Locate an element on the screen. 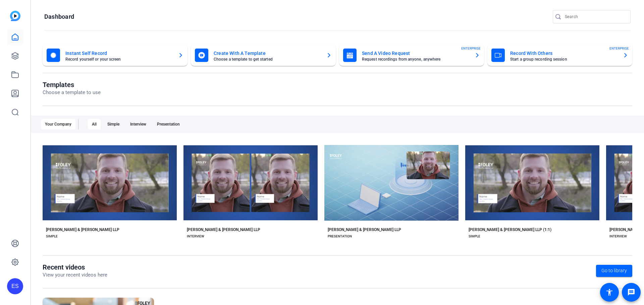 The width and height of the screenshot is (644, 305). mat-card-subtitle: Start a group recording session is located at coordinates (564, 59).